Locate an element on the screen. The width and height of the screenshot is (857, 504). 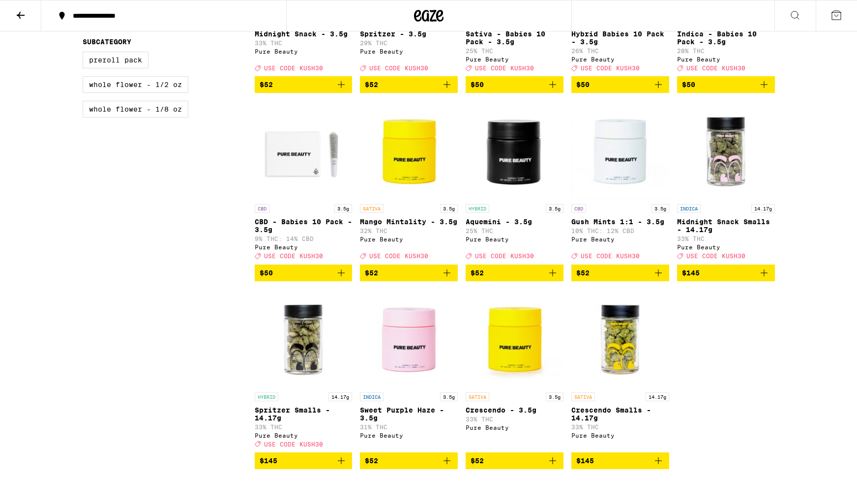
a: Open page for Midnight Snack Smalls - 14.17g from Pure Beauty is located at coordinates (726, 183).